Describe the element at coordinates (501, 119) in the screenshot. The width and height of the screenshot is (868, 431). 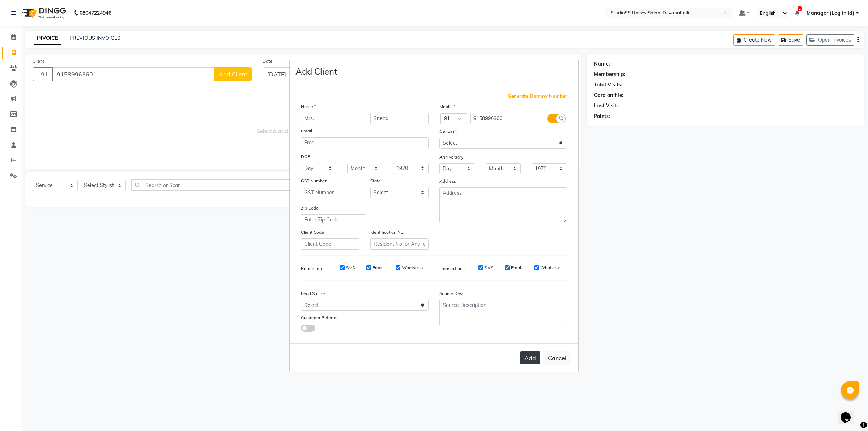
I see `input: Mobile` at that location.